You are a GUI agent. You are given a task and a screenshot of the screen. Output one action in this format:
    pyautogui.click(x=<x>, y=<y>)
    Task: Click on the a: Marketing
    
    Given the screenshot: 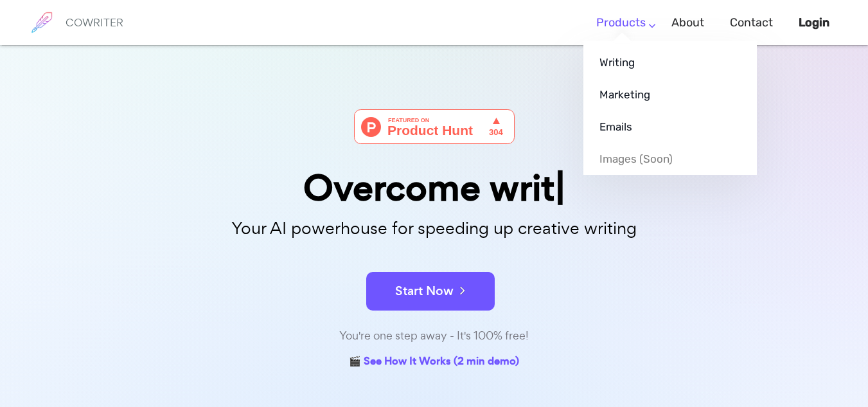 What is the action you would take?
    pyautogui.click(x=670, y=95)
    